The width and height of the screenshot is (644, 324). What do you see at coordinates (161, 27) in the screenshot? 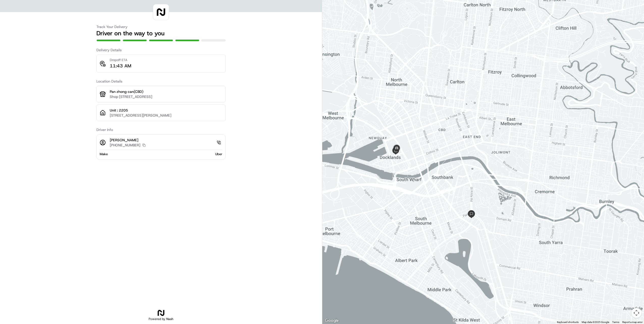
I see `h3: Track Your Delivery` at bounding box center [161, 27].